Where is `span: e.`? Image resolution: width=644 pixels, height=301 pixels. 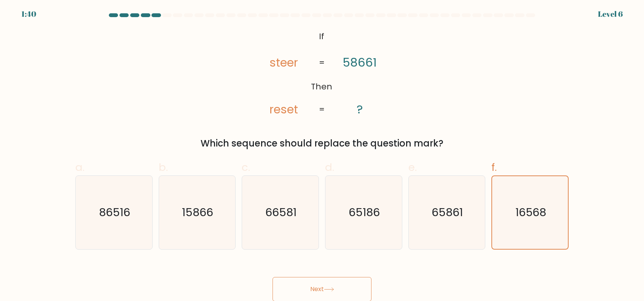 span: e. is located at coordinates (413, 167).